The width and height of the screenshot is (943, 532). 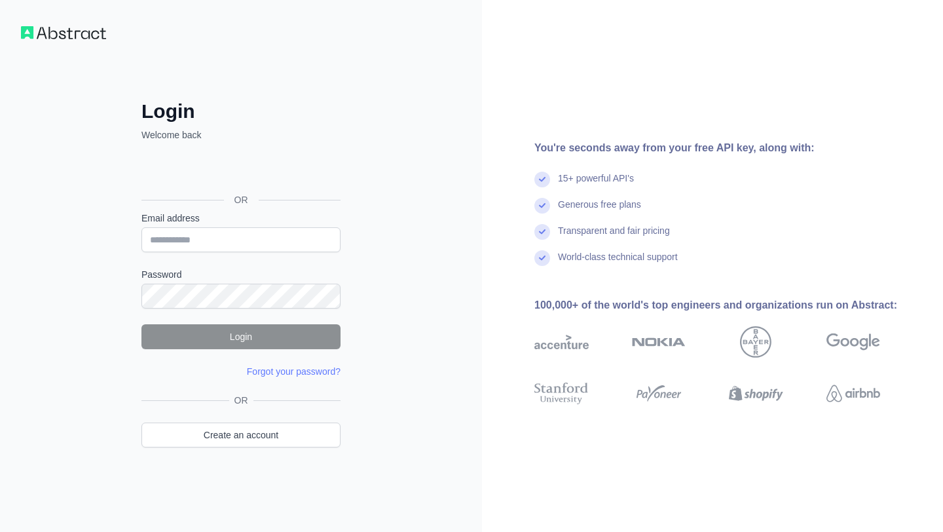 What do you see at coordinates (756, 393) in the screenshot?
I see `img: shopify` at bounding box center [756, 393].